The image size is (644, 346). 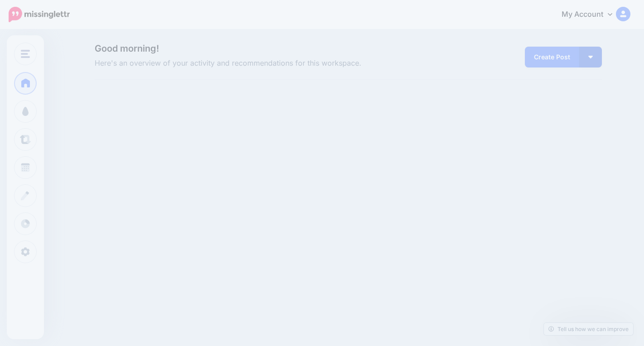 What do you see at coordinates (591, 14) in the screenshot?
I see `a: My Account` at bounding box center [591, 14].